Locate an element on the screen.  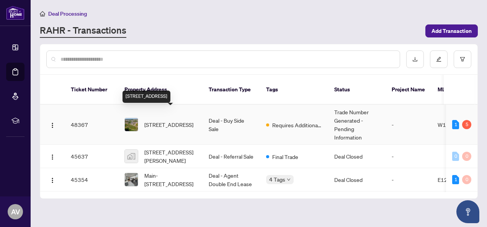
th: Tags is located at coordinates (294, 90).